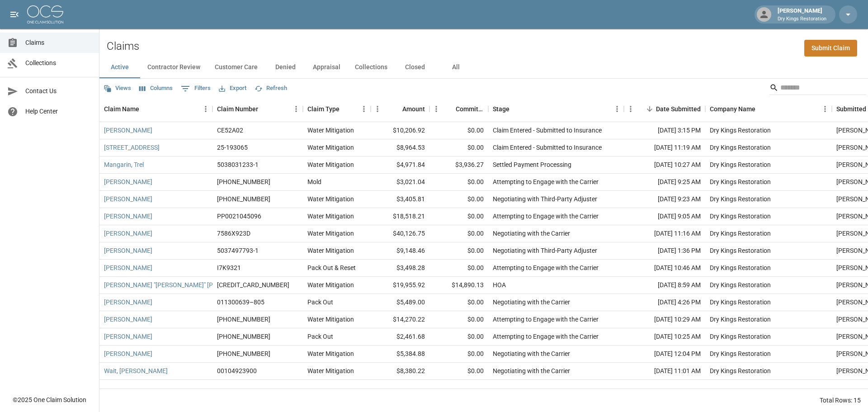  Describe the element at coordinates (400, 182) in the screenshot. I see `div: $3,021.04` at that location.